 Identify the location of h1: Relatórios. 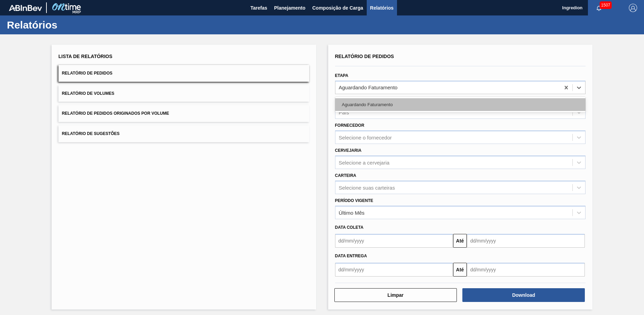
(68, 25).